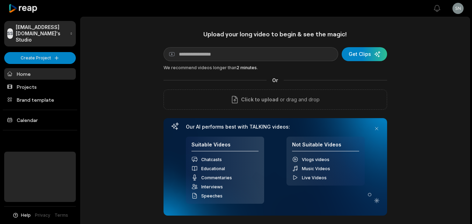 The image size is (472, 224). I want to click on a: Terms, so click(61, 215).